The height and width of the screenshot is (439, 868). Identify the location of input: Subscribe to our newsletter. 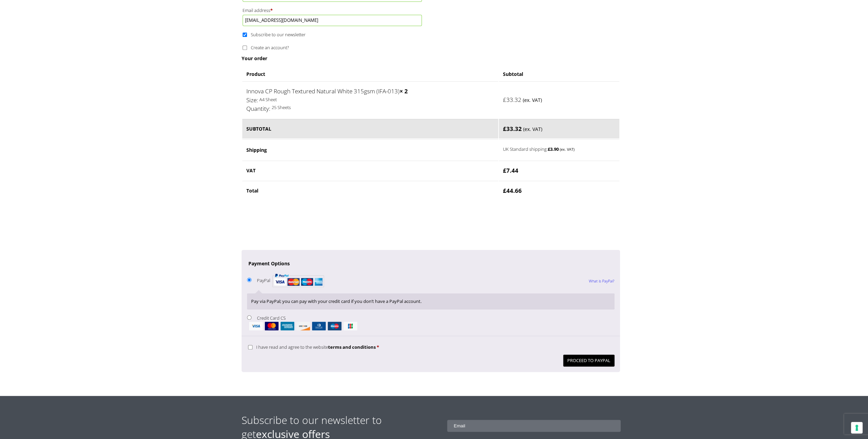
(244, 35).